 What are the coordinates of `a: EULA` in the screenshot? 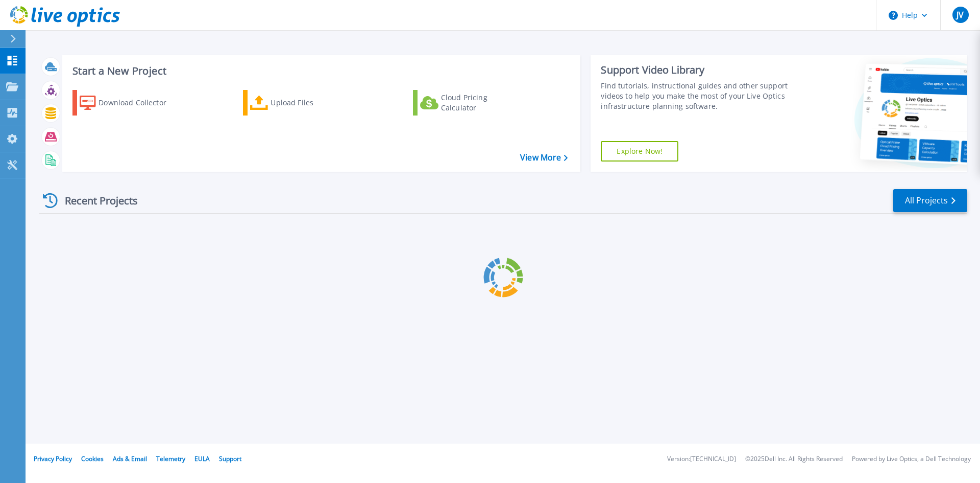 It's located at (202, 459).